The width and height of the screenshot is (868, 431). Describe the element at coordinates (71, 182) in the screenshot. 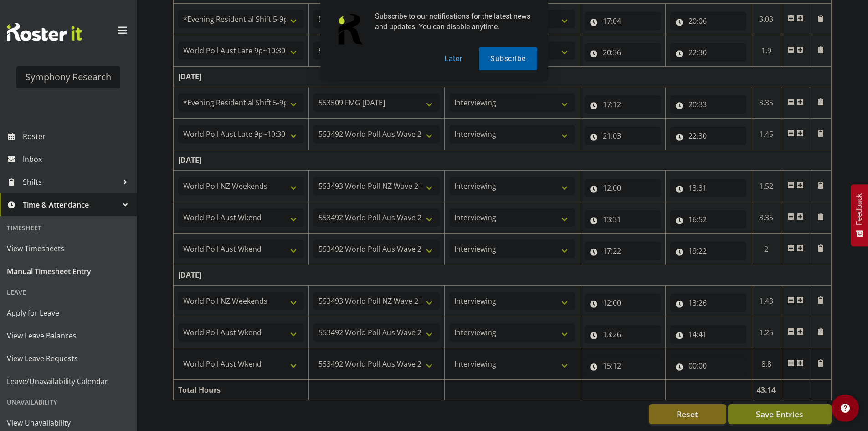

I see `span: Shifts` at that location.